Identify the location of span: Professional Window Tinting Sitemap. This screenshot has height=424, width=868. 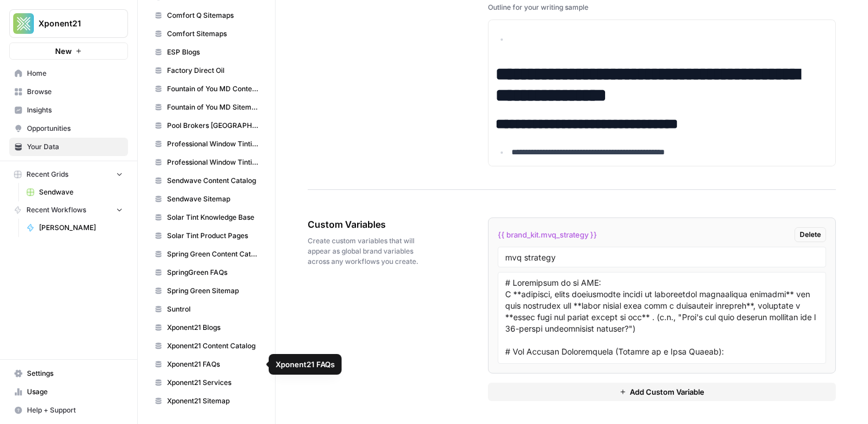
(213, 163).